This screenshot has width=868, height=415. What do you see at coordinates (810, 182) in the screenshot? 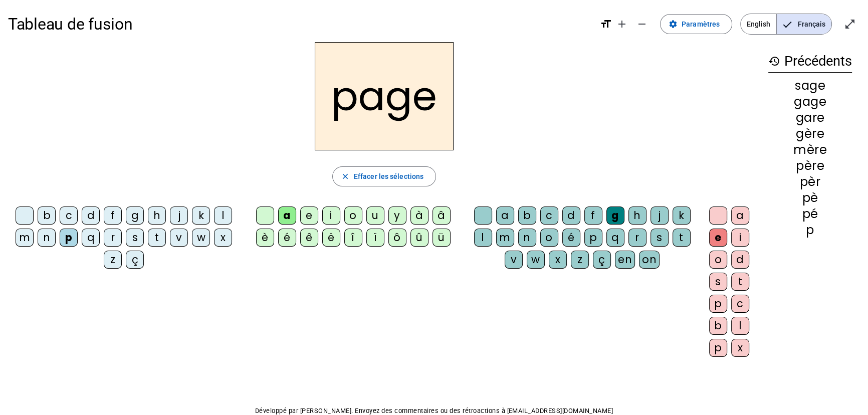
I see `div: pèr` at bounding box center [810, 182].